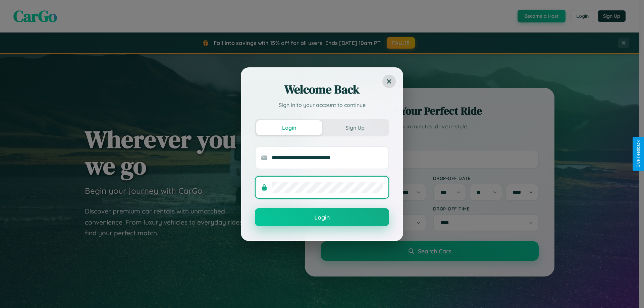  Describe the element at coordinates (638, 154) in the screenshot. I see `div: Give Feedback` at that location.